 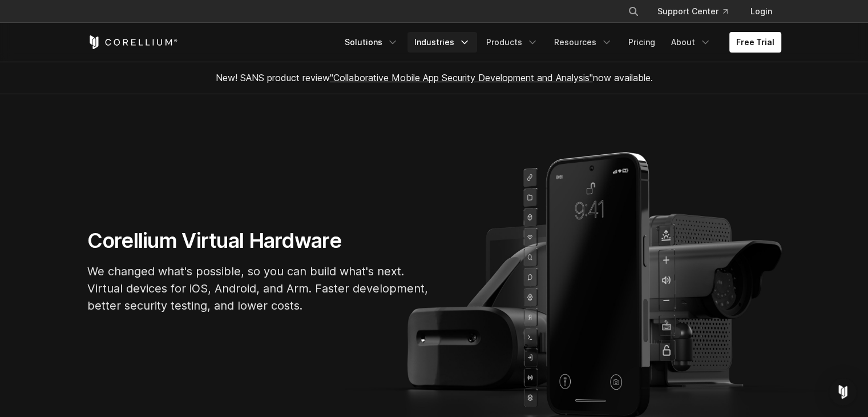 What do you see at coordinates (512, 42) in the screenshot?
I see `a: Products` at bounding box center [512, 42].